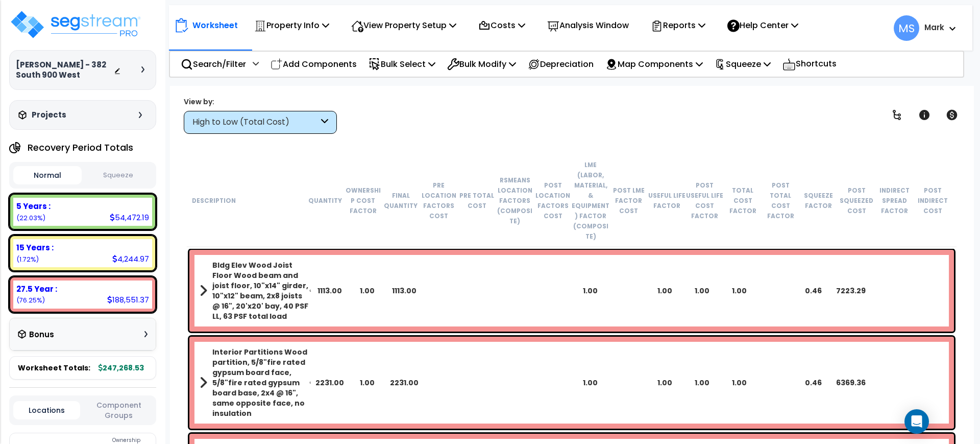  Describe the element at coordinates (261, 383) in the screenshot. I see `b: Interior Partitions Wood partition, 5/8"fire rated gypsum board face, 5/8"fire rated gypsum board...` at that location.